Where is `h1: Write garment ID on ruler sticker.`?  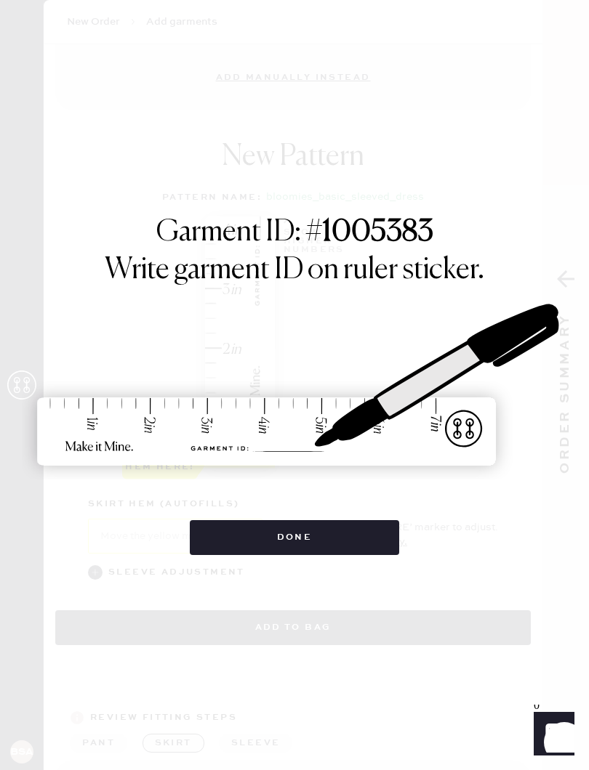
h1: Write garment ID on ruler sticker. is located at coordinates (294, 270).